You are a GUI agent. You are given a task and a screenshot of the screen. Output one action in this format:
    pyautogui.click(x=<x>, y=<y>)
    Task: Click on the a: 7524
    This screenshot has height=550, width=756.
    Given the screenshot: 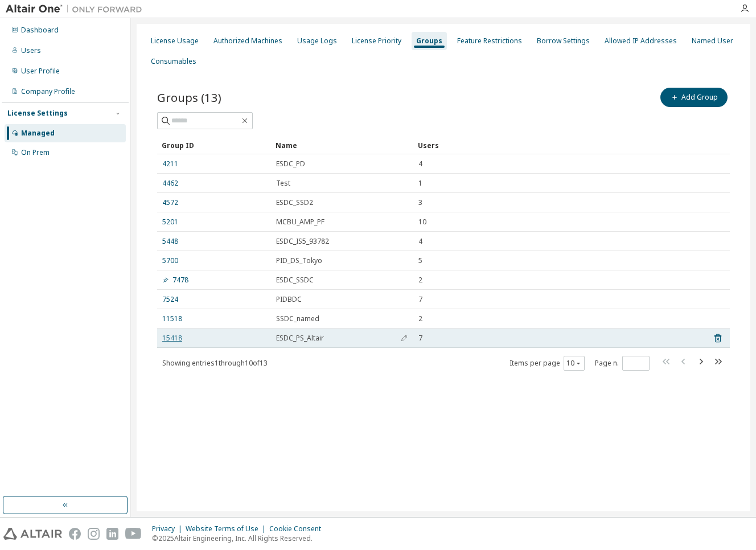 What is the action you would take?
    pyautogui.click(x=170, y=300)
    